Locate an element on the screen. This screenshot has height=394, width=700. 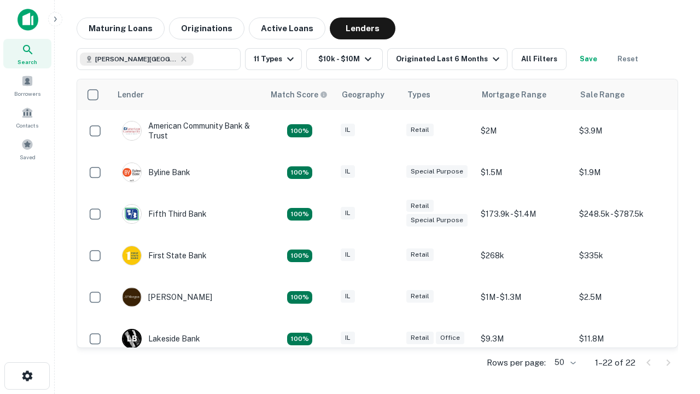
span: Search is located at coordinates (27, 62).